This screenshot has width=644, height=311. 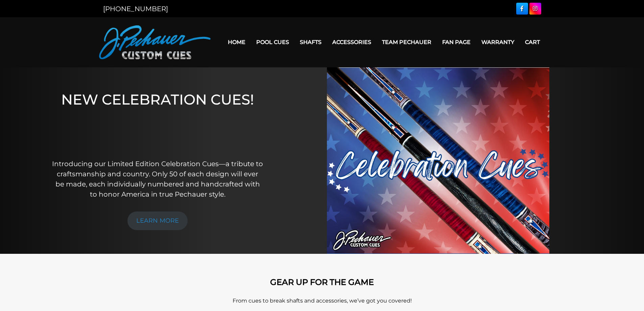 What do you see at coordinates (407, 42) in the screenshot?
I see `a: Team Pechauer` at bounding box center [407, 42].